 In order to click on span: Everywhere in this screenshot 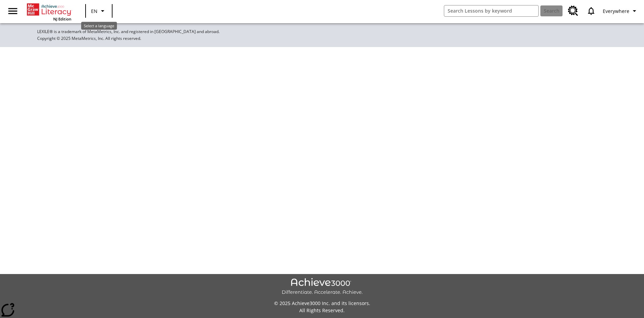, I will do `click(616, 11)`.